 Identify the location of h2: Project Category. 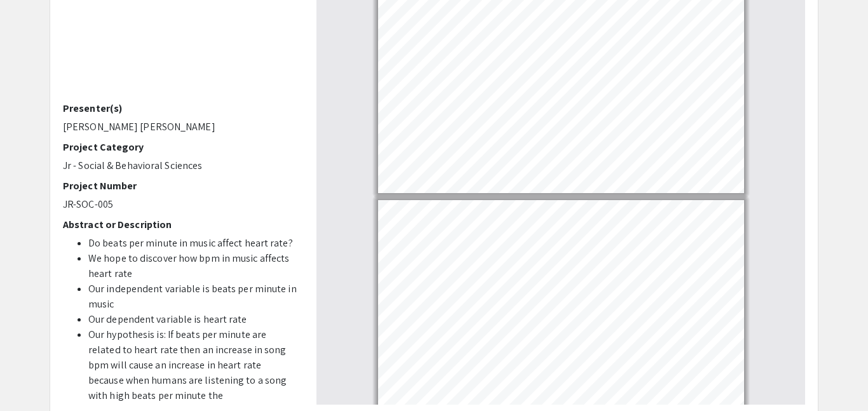
(180, 147).